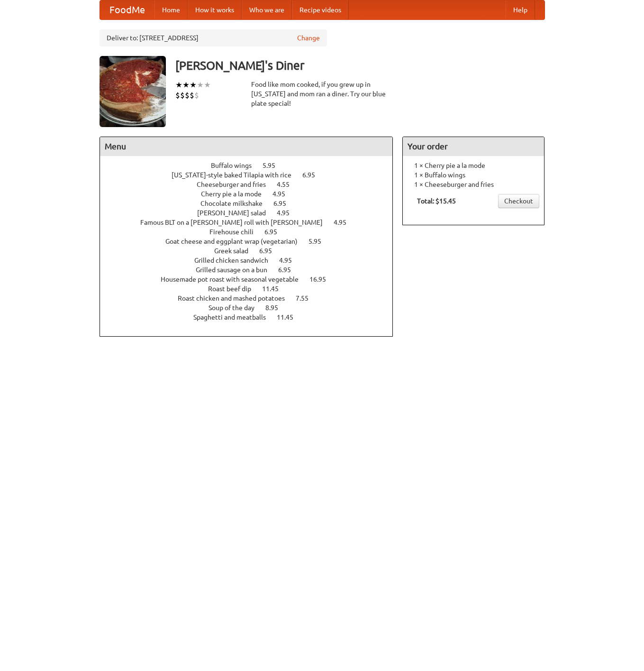 This screenshot has width=644, height=671. Describe the element at coordinates (252, 280) in the screenshot. I see `a: Housemade pot roast with seasonal vegetable 16.95` at that location.